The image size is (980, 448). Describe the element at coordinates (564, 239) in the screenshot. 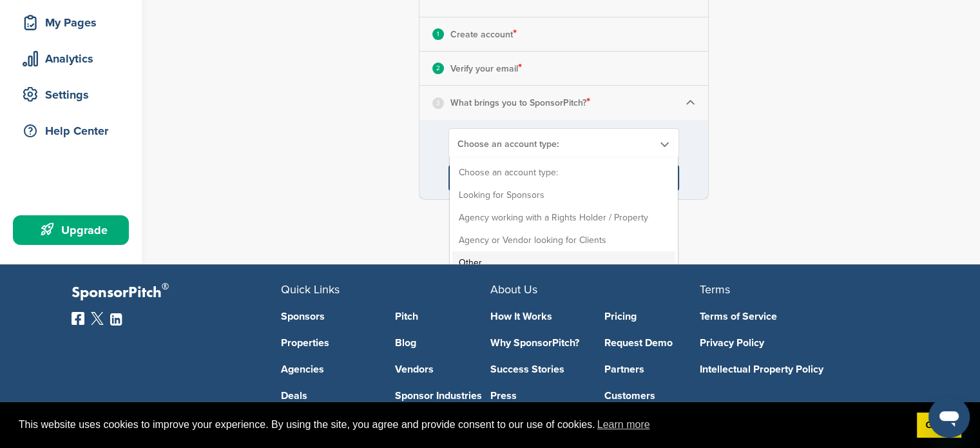

I see `li: Agency or Vendor looking for Clients` at that location.